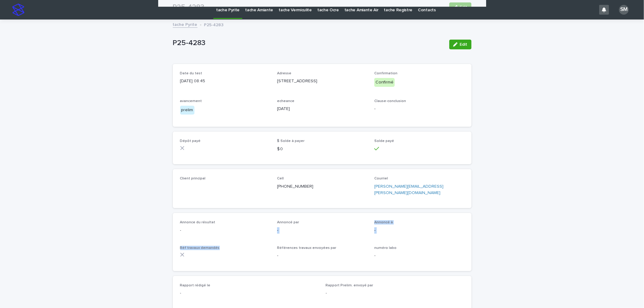 The image size is (644, 308). I want to click on span: Edit, so click(464, 44).